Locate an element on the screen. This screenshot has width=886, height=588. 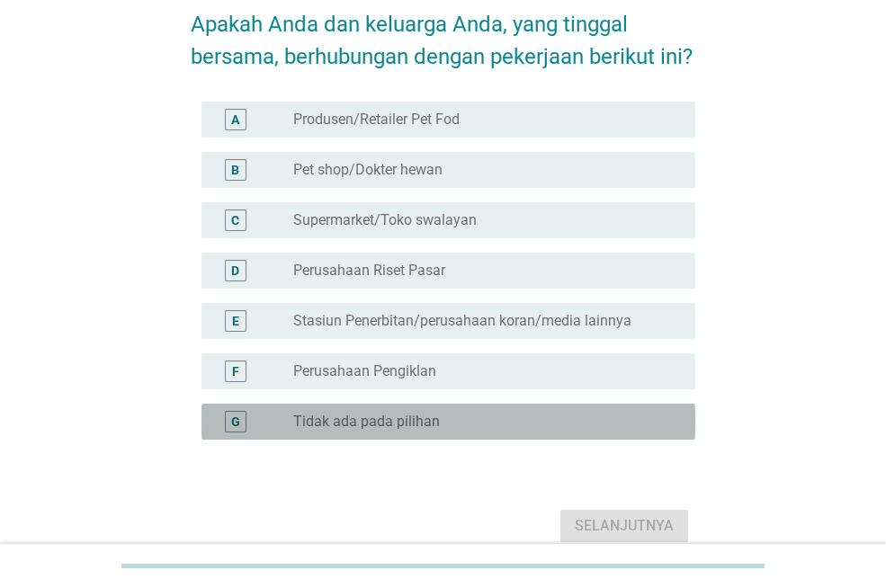
font: Apakah Anda dan keluarga Anda, yang tinggal bersama, berhubungan dengan pekerjaan berikut ini? is located at coordinates (442, 41).